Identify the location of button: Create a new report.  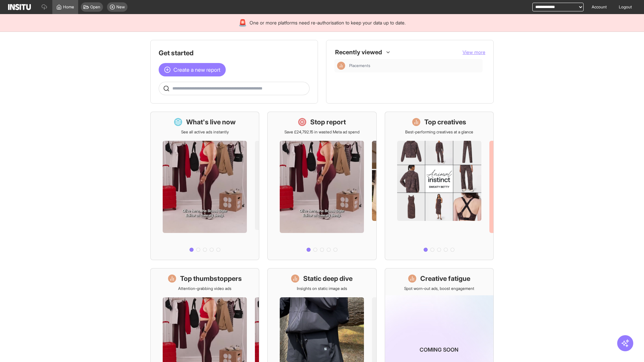
(192, 70).